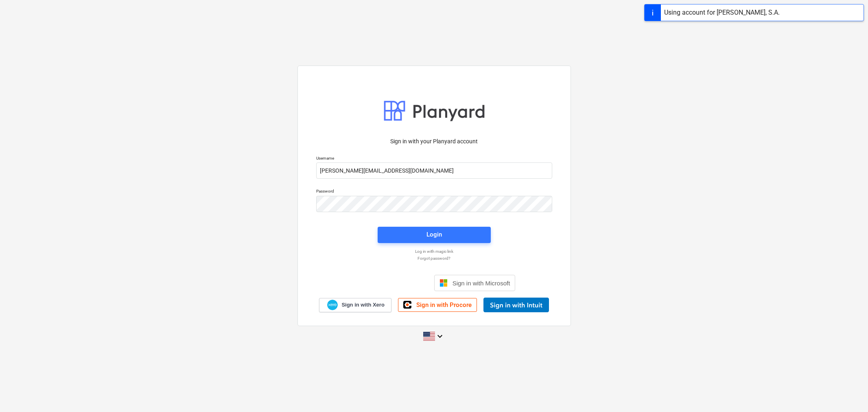  Describe the element at coordinates (437, 305) in the screenshot. I see `a: Sign in with Procore` at that location.